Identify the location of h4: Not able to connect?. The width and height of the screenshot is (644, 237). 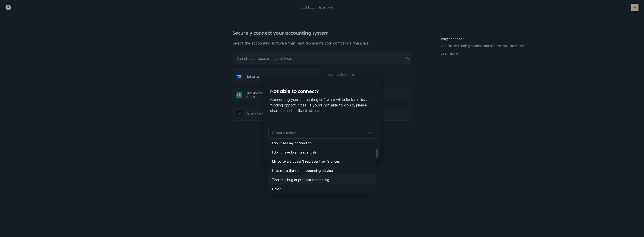
(322, 91).